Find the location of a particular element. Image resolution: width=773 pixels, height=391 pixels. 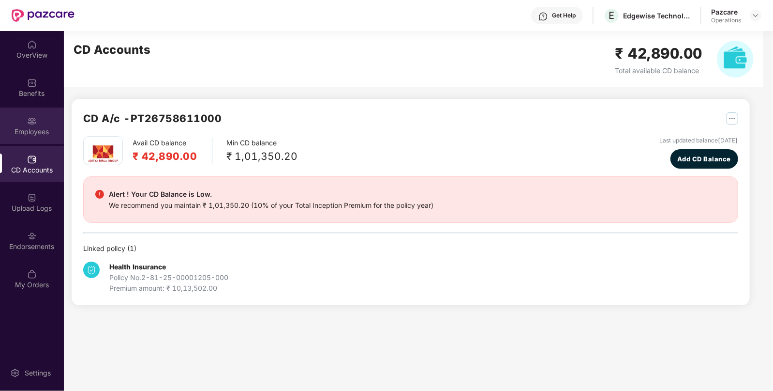

div: Avail CD balance is located at coordinates (172, 151).